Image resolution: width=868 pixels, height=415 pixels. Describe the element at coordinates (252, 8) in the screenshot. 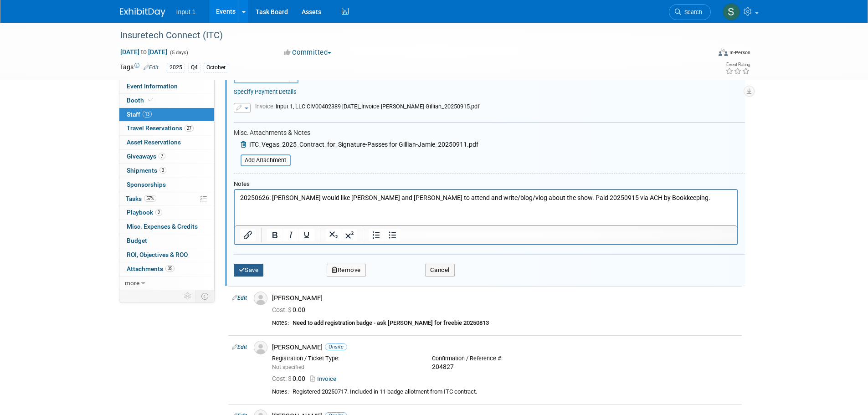

I see `body: Rich Text Area. Press ALT-0 for help.` at that location.